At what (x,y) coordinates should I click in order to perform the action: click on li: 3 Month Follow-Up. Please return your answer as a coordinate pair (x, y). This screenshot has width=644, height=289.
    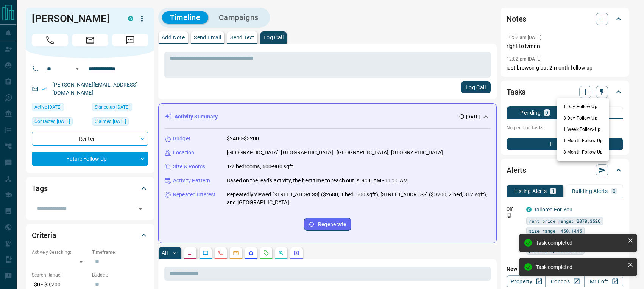
    Looking at the image, I should click on (583, 152).